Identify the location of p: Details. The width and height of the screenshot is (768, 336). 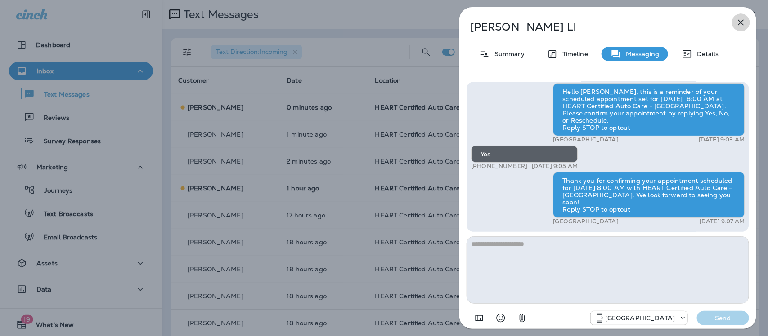
(705, 54).